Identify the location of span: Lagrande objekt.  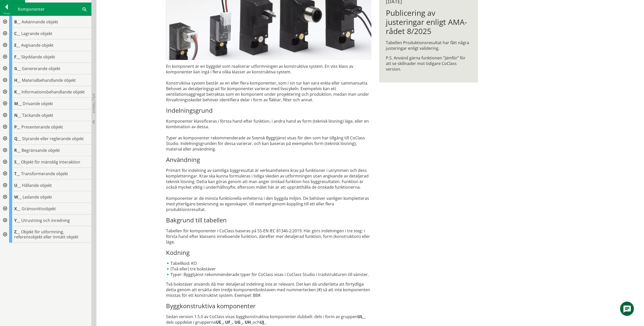
(37, 34).